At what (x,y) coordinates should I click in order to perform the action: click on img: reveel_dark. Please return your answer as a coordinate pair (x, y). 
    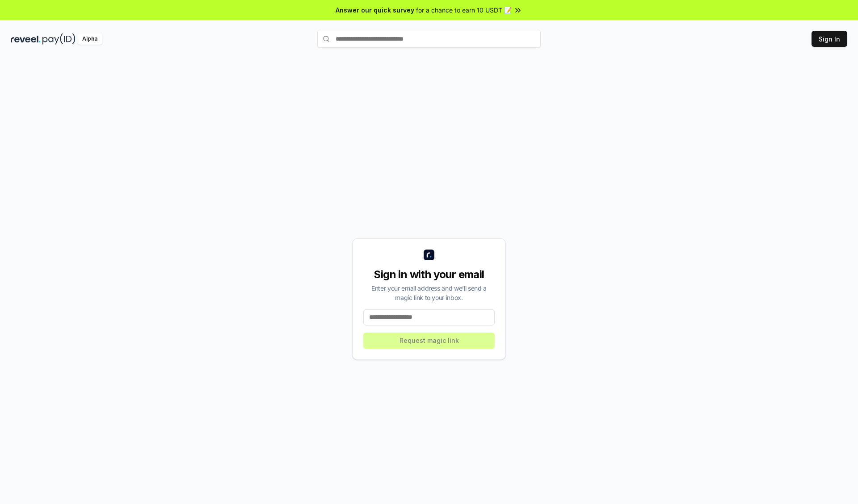
    Looking at the image, I should click on (25, 39).